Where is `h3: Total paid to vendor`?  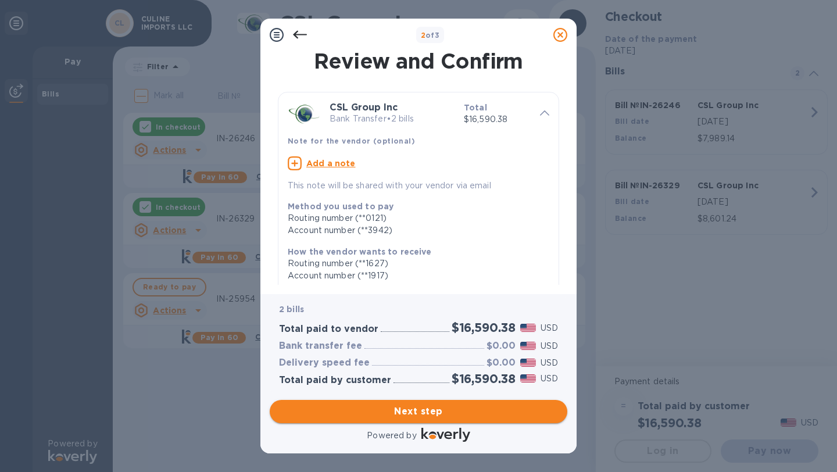 h3: Total paid to vendor is located at coordinates (328, 329).